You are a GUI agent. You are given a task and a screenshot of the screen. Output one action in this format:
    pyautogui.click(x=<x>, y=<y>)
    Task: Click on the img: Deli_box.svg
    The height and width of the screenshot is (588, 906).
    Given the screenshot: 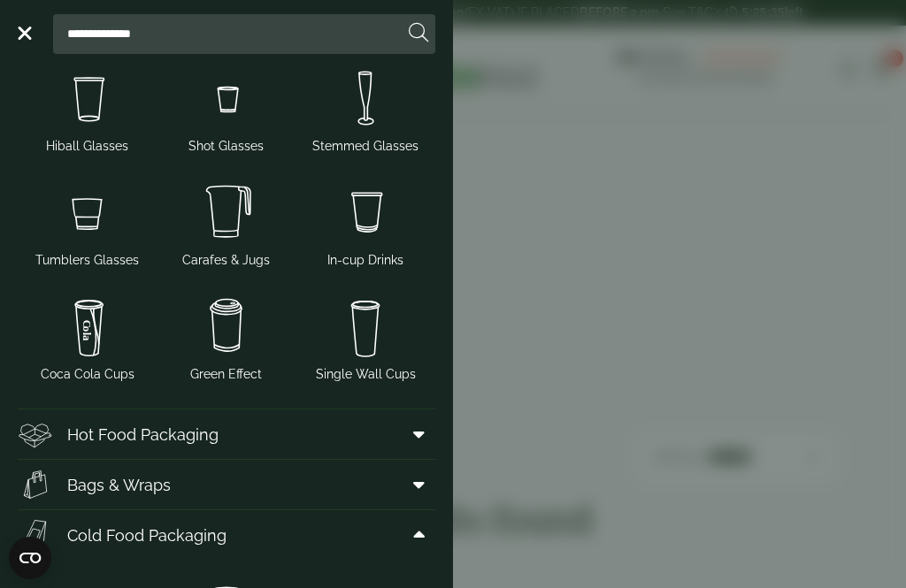 What is the action you would take?
    pyautogui.click(x=36, y=434)
    